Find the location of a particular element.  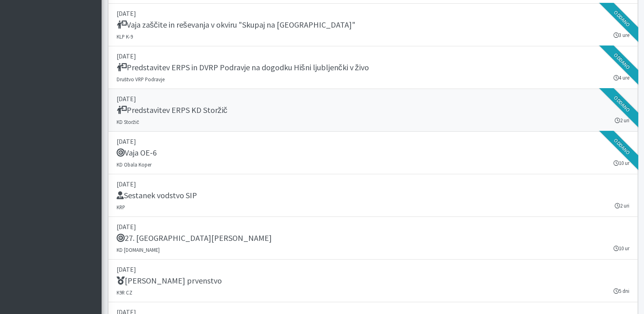

small: Društvo VRP Podravje is located at coordinates (141, 79).